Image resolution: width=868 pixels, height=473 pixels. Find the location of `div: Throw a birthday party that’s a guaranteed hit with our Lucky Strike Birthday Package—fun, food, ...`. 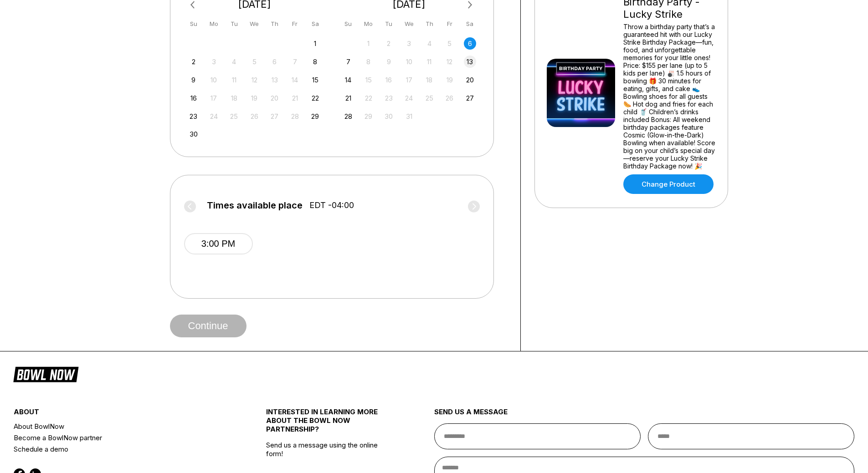

div: Throw a birthday party that’s a guaranteed hit with our Lucky Strike Birthday Package—fun, food, ... is located at coordinates (669, 96).